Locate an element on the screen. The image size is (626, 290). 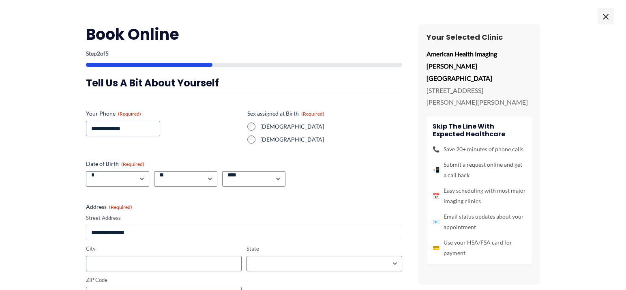
label: State is located at coordinates (324, 249).